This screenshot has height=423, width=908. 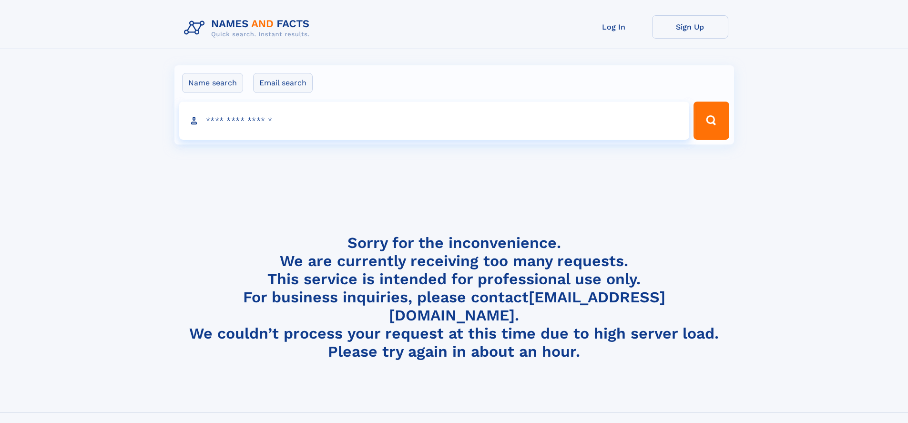 What do you see at coordinates (454, 297) in the screenshot?
I see `h4: Sorry for the inconvenience. We are currently receiving too many requests. This service is intend...` at bounding box center [454, 297].